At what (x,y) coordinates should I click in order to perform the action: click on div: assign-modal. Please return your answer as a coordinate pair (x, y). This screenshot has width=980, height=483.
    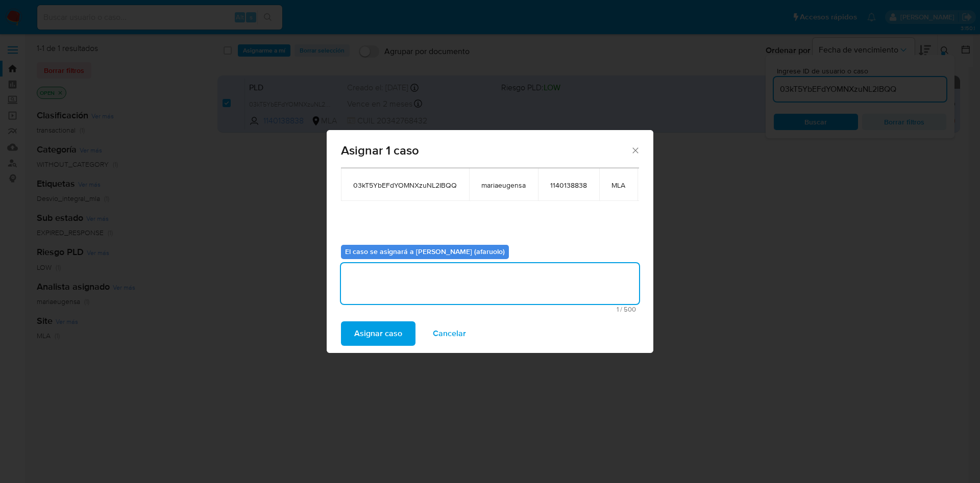
    Looking at the image, I should click on (490, 241).